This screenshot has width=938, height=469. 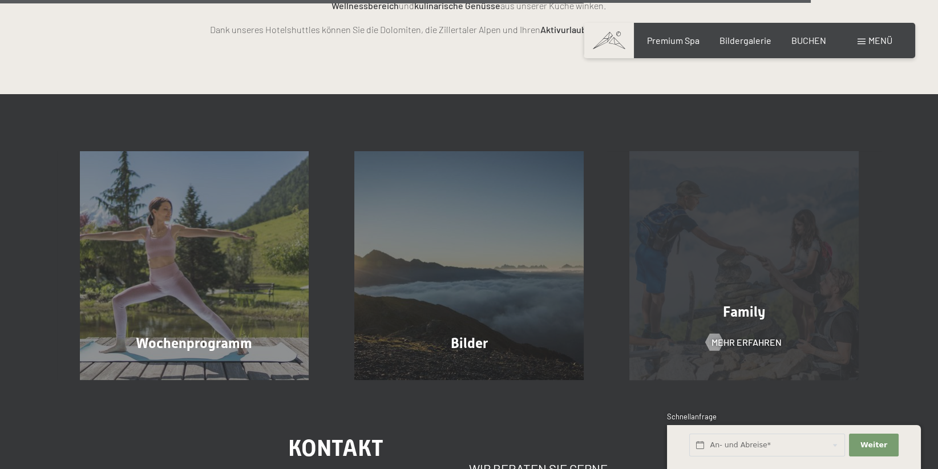 What do you see at coordinates (744, 266) in the screenshot?
I see `a: Aktivurlaub im Wellnesshotel - Hotel mit Fitnessstudio - Yogaraum Family Mehr erfahren` at bounding box center [744, 266].